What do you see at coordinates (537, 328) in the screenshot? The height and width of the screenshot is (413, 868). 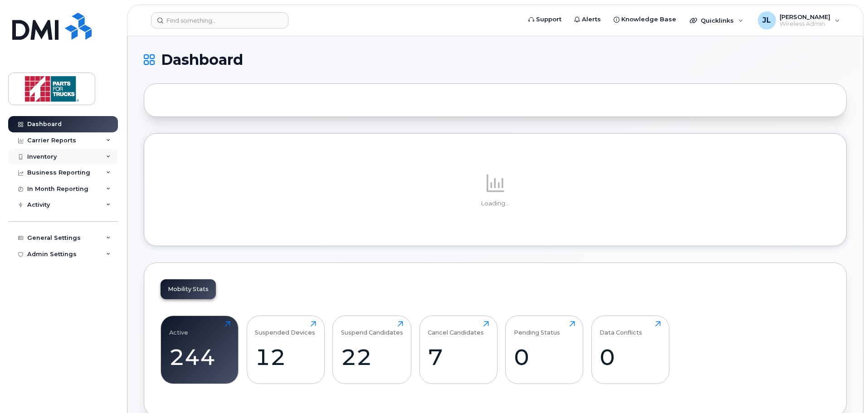 I see `div: Pending Status` at bounding box center [537, 328].